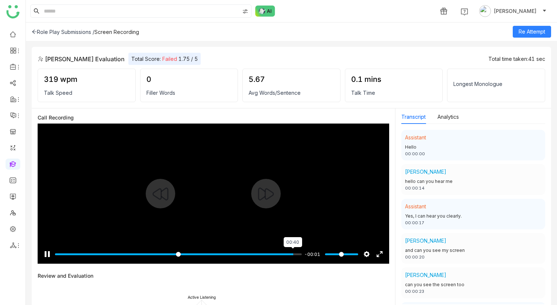 Image resolution: width=557 pixels, height=305 pixels. What do you see at coordinates (41, 59) in the screenshot?
I see `img: role-play.svg` at bounding box center [41, 59].